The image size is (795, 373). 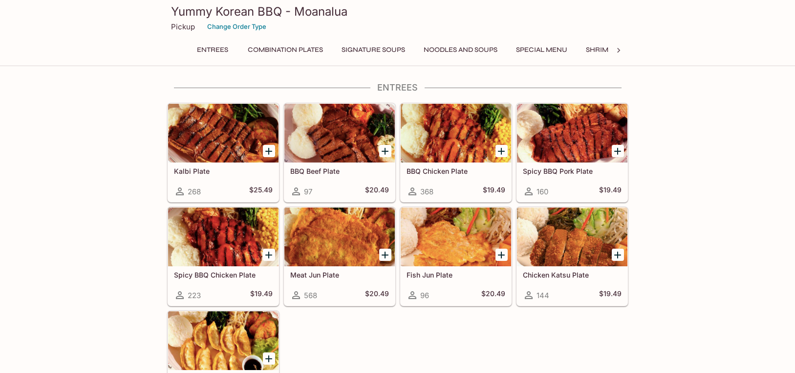 I want to click on span: 268, so click(x=194, y=191).